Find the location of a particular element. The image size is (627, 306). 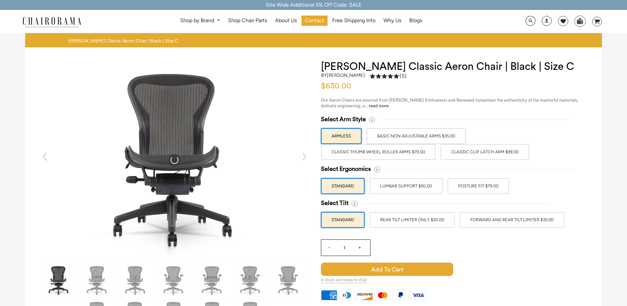

a: Contact is located at coordinates (315, 21).